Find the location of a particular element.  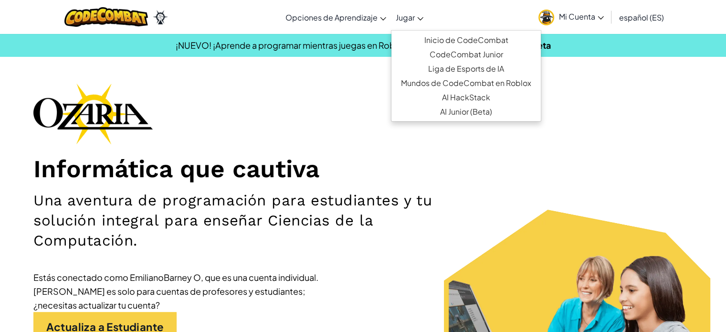

a: español (ES) is located at coordinates (642, 17).